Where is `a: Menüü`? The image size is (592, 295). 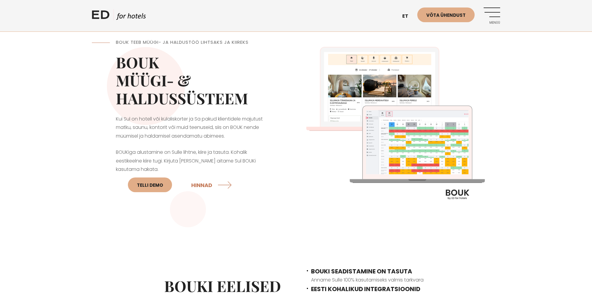
a: Menüü is located at coordinates (492, 16).